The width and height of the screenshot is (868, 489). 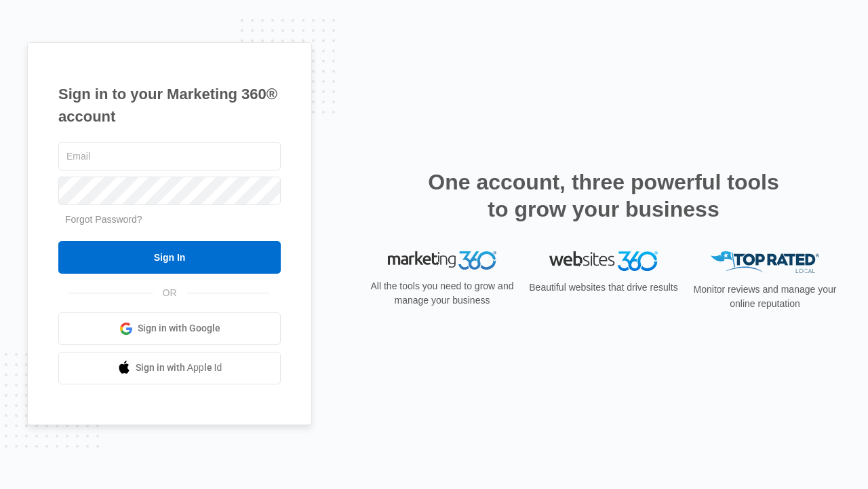 I want to click on p: Monitor reviews and manage your online reputation, so click(x=766, y=297).